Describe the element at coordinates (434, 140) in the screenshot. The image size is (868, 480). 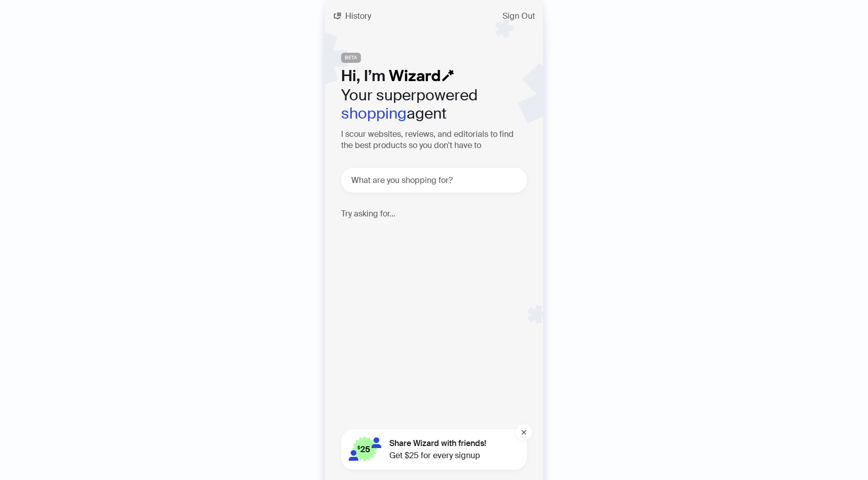
I see `h3: I scour websites, reviews, and editorials to find the best products so you don't have to` at that location.